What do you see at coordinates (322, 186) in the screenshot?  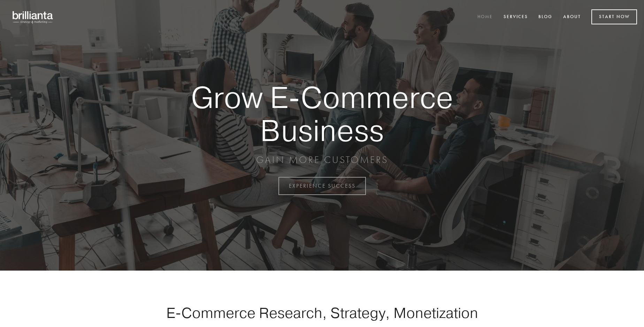 I see `a: EXPERIENCE SUCCESS` at bounding box center [322, 186].